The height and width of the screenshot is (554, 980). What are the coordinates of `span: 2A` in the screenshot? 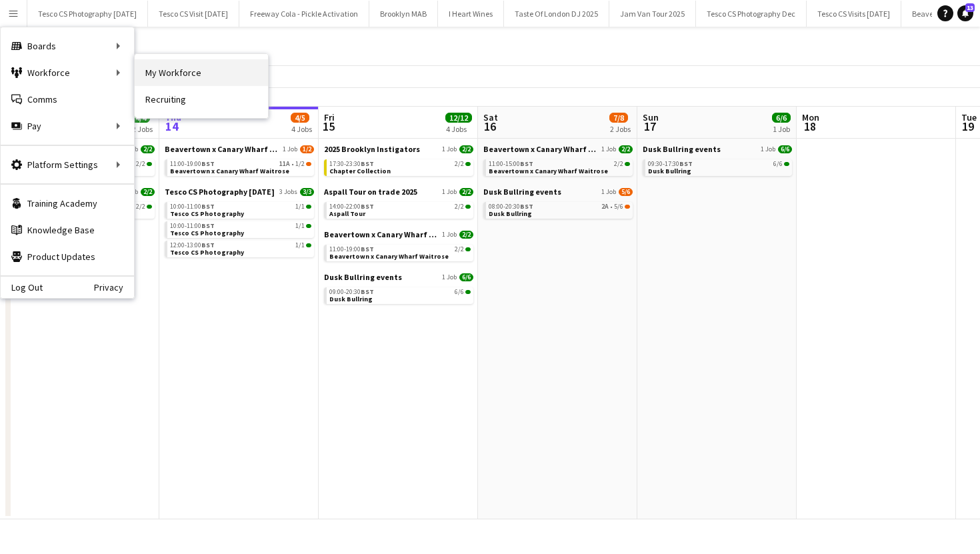 It's located at (605, 207).